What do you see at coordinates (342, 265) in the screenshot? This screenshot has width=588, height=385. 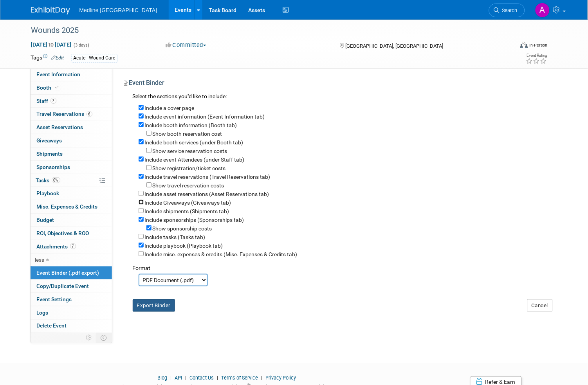 I see `div: Format` at bounding box center [342, 265].